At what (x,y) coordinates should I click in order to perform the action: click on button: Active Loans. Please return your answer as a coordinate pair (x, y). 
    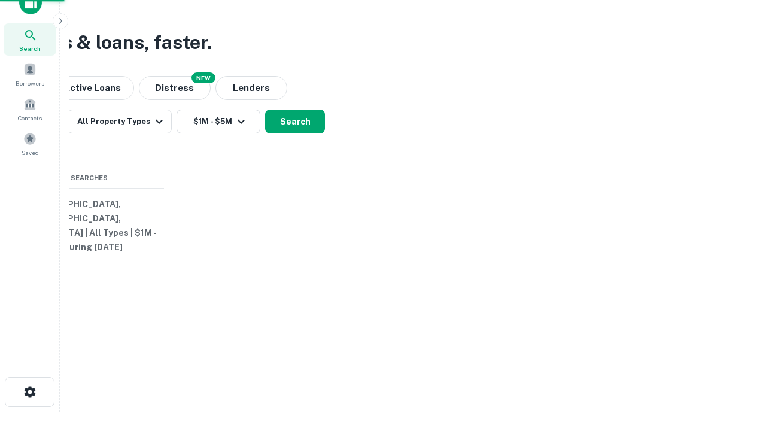
    Looking at the image, I should click on (92, 88).